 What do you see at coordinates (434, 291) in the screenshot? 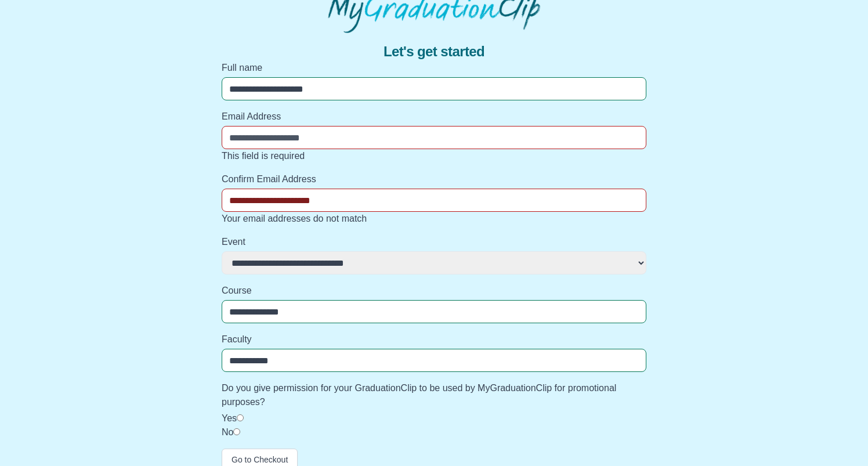
I see `label: Course` at bounding box center [434, 291].